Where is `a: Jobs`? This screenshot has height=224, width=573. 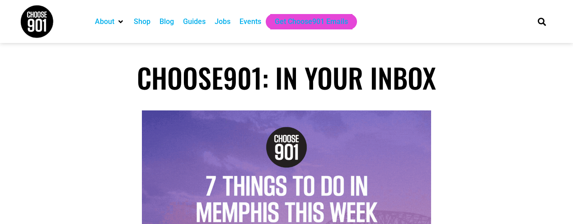 a: Jobs is located at coordinates (222, 22).